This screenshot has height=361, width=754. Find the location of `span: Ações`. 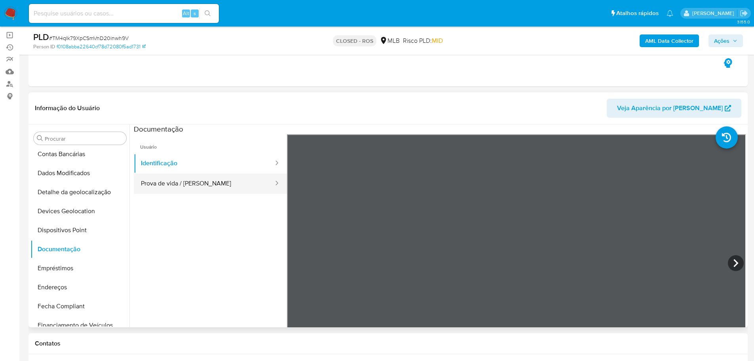

span: Ações is located at coordinates (722, 41).